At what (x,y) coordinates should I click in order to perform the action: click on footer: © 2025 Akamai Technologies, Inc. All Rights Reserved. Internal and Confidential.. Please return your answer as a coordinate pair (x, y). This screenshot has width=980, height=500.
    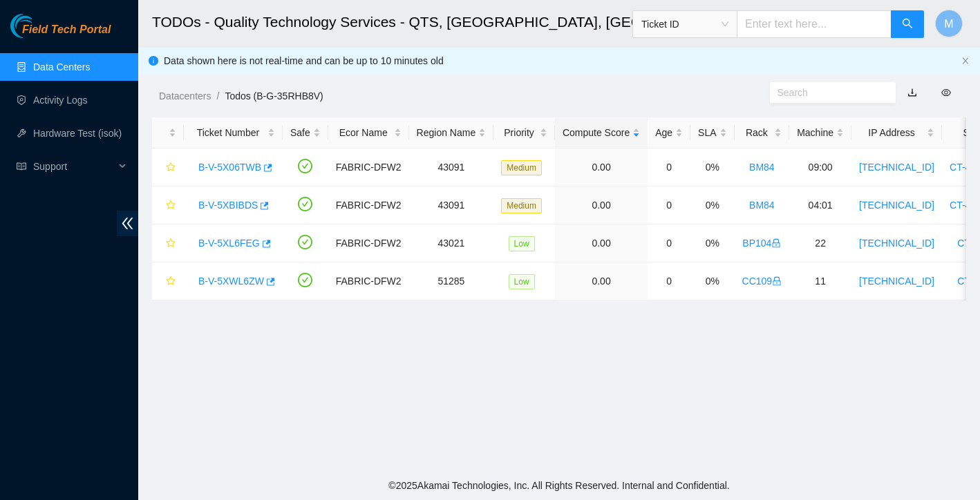
    Looking at the image, I should click on (559, 486).